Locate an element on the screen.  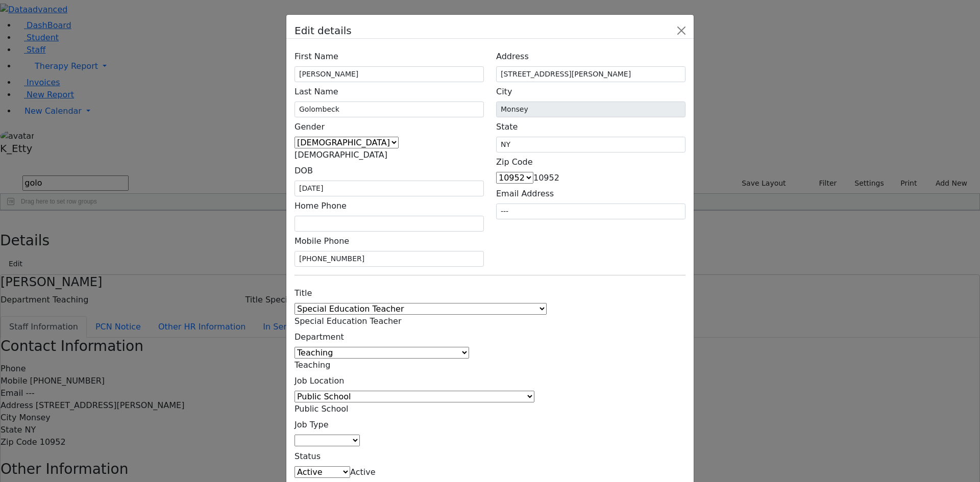
label: Title is located at coordinates (303, 294).